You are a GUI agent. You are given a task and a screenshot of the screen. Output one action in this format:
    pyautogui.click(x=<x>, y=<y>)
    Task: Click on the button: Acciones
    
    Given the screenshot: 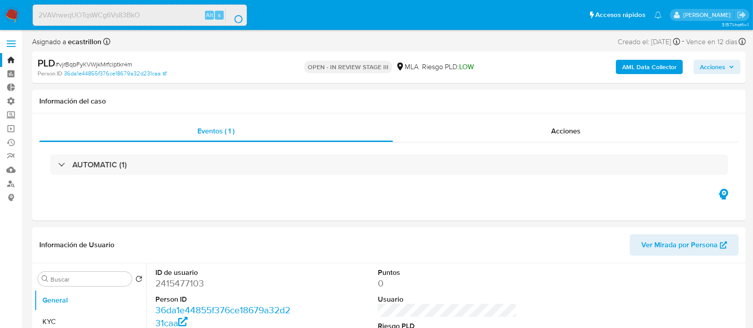 What is the action you would take?
    pyautogui.click(x=717, y=67)
    